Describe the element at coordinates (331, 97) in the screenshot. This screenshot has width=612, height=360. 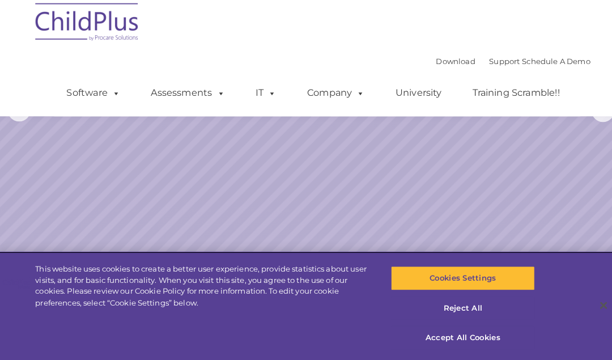
I see `a: Company` at that location.